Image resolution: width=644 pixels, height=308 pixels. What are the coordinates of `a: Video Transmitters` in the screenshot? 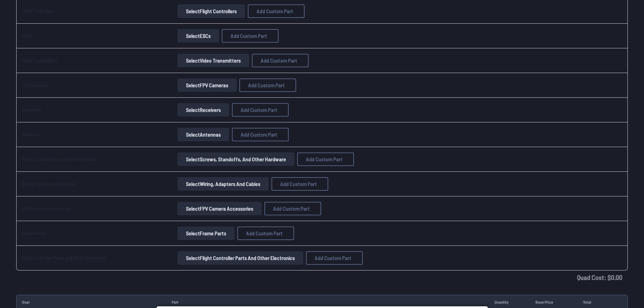 It's located at (40, 60).